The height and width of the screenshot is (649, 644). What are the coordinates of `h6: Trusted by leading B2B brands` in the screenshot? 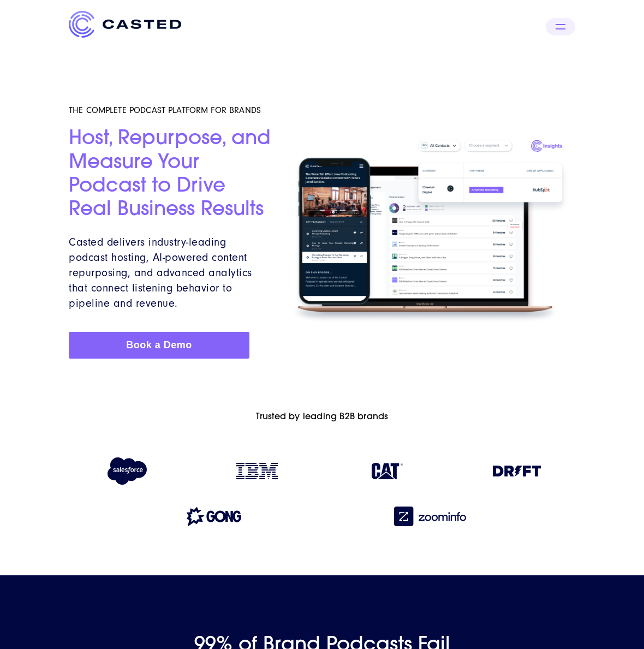 It's located at (322, 417).